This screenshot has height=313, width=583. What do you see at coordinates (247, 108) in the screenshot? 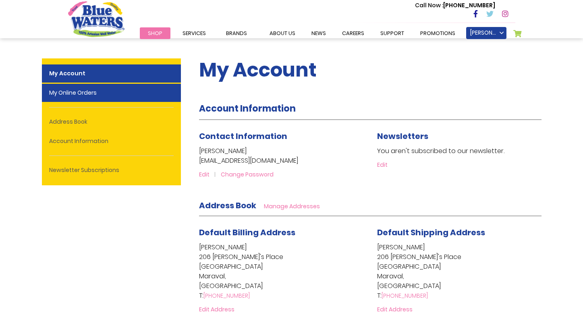
I see `strong: Account Information` at bounding box center [247, 108].